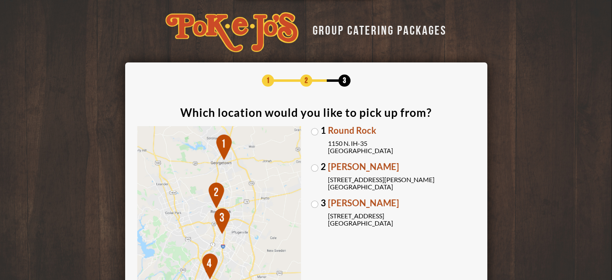 This screenshot has height=280, width=612. What do you see at coordinates (306, 112) in the screenshot?
I see `div: Which location would you like to pick up from?` at bounding box center [306, 112].